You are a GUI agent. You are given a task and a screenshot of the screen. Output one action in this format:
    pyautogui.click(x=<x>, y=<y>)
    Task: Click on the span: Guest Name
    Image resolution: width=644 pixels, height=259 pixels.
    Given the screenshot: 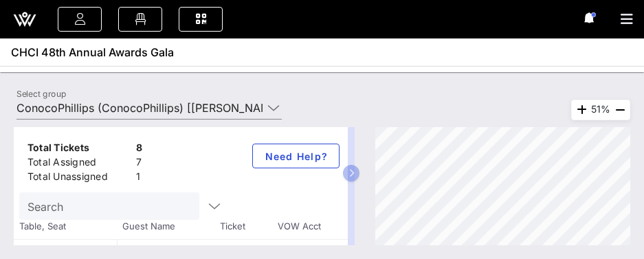 What is the action you would take?
    pyautogui.click(x=168, y=226)
    